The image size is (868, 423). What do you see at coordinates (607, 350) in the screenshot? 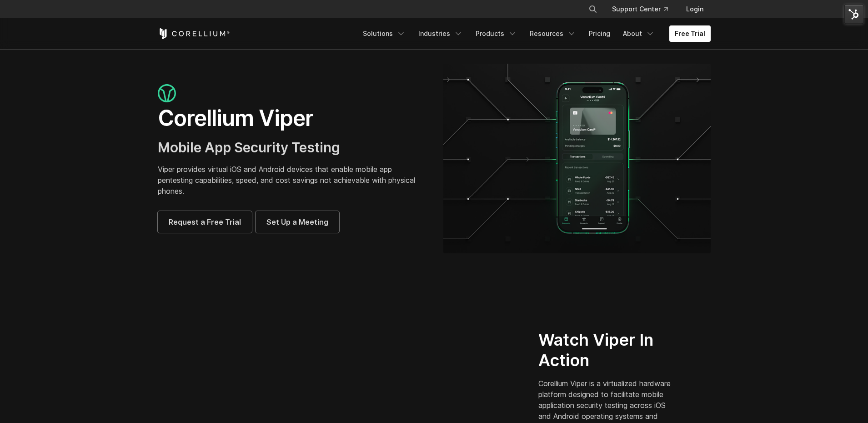
I see `h2: Watch Viper In Action` at bounding box center [607, 350].